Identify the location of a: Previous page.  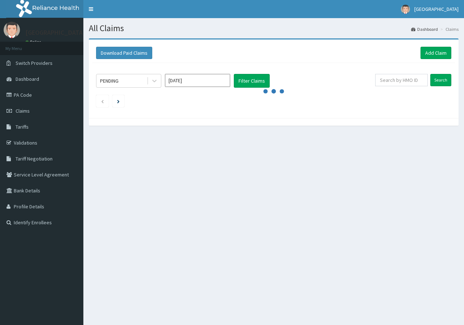
(102, 101).